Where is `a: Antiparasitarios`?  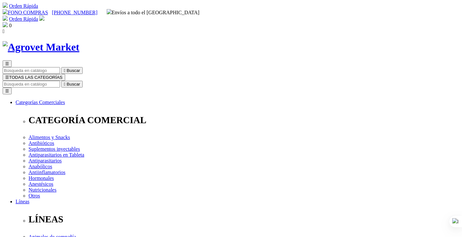 a: Antiparasitarios is located at coordinates (45, 160).